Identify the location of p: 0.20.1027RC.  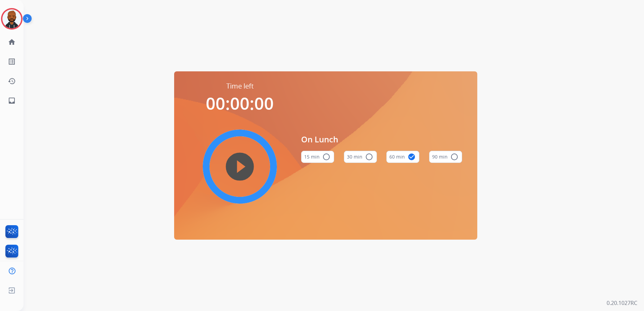
(622, 303).